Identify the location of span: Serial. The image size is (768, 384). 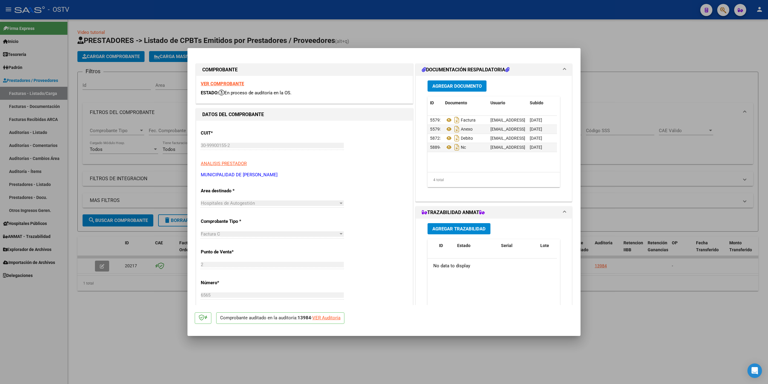
(507, 245).